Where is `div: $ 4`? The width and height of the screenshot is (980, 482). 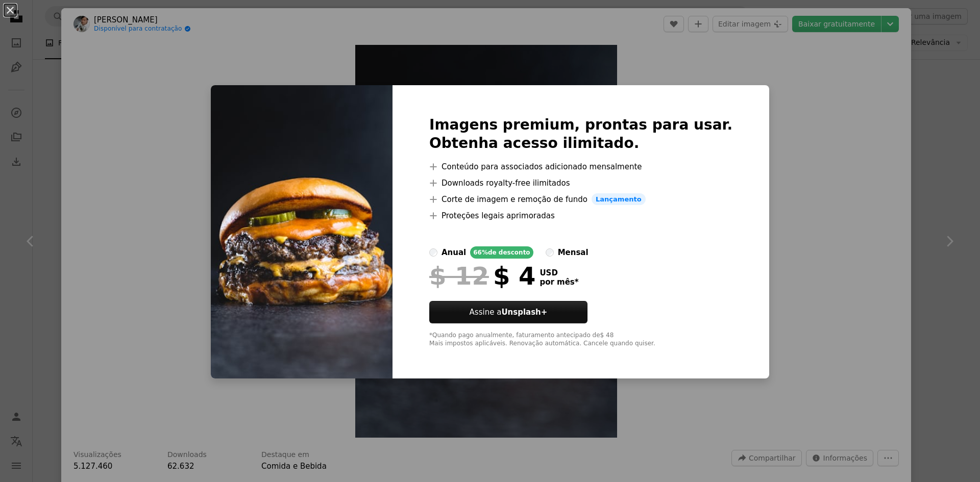
div: $ 4 is located at coordinates (482, 276).